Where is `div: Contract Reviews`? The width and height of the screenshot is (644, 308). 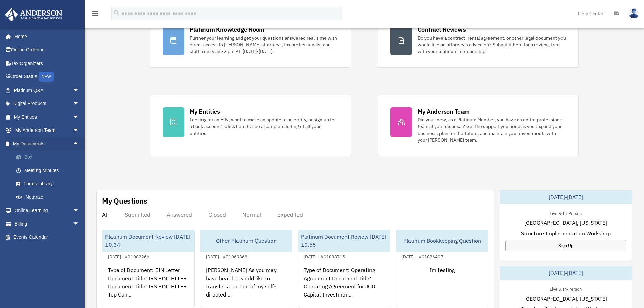
div: Contract Reviews is located at coordinates (442, 29).